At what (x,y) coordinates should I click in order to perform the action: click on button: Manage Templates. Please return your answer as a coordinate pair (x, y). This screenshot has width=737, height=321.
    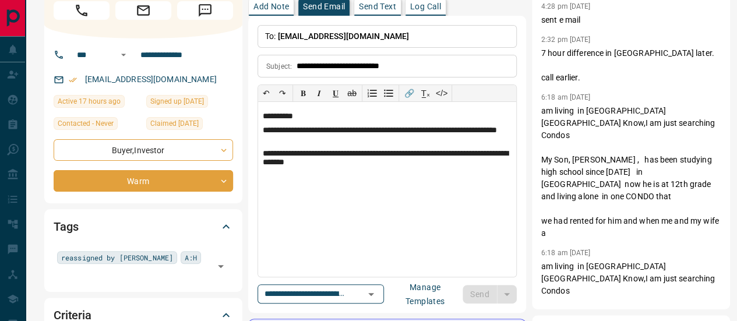
    Looking at the image, I should click on (425, 294).